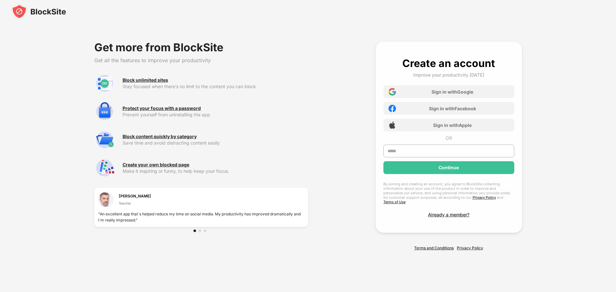 Image resolution: width=616 pixels, height=292 pixels. Describe the element at coordinates (201, 47) in the screenshot. I see `div: Get more from BlockSite` at that location.